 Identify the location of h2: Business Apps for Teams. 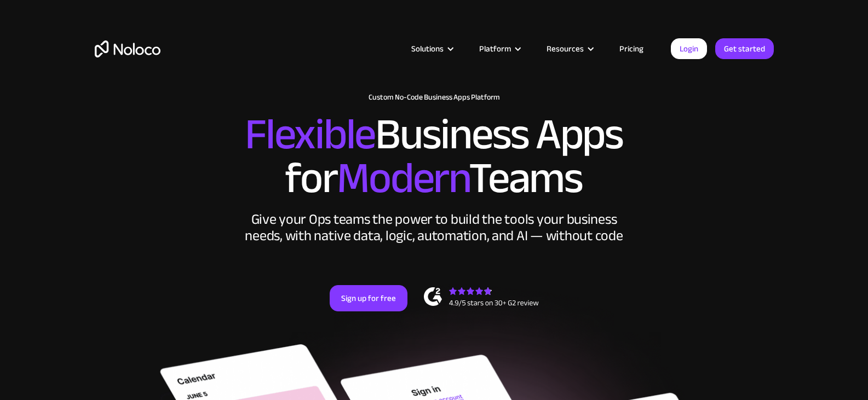
(434, 156).